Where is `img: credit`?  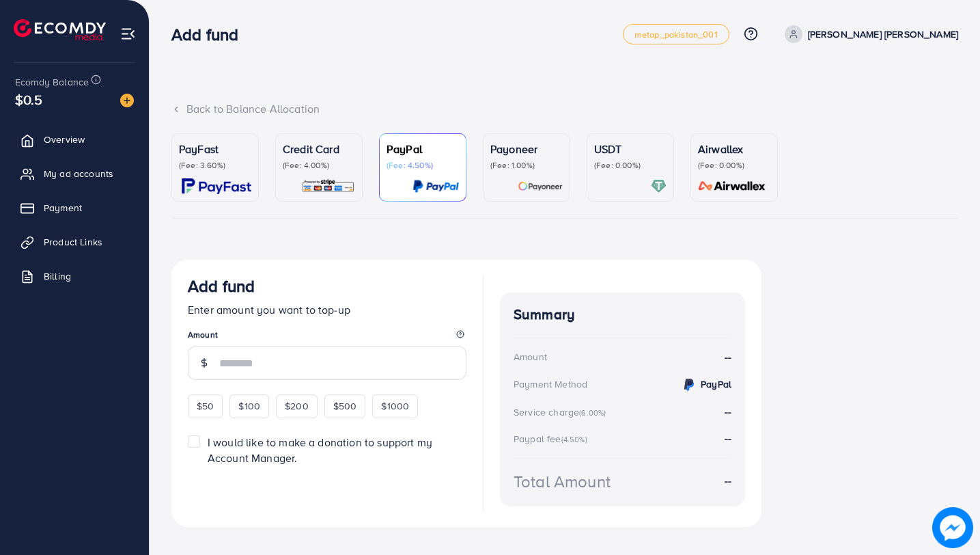
img: credit is located at coordinates (689, 384).